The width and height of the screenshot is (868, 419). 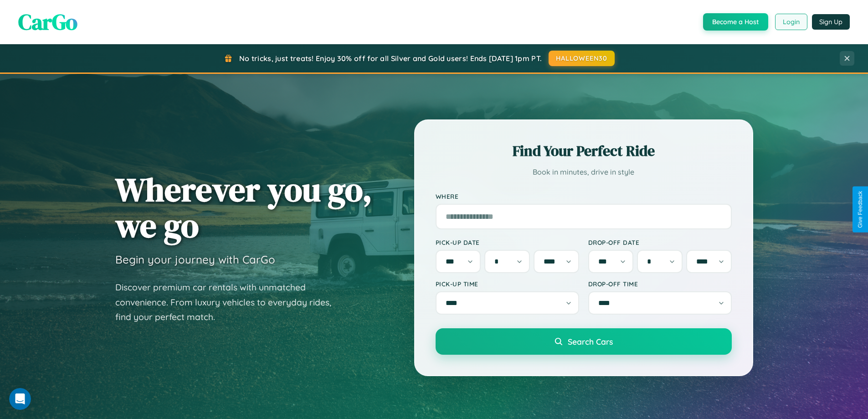 I want to click on h1: Wherever you go, we go, so click(x=244, y=208).